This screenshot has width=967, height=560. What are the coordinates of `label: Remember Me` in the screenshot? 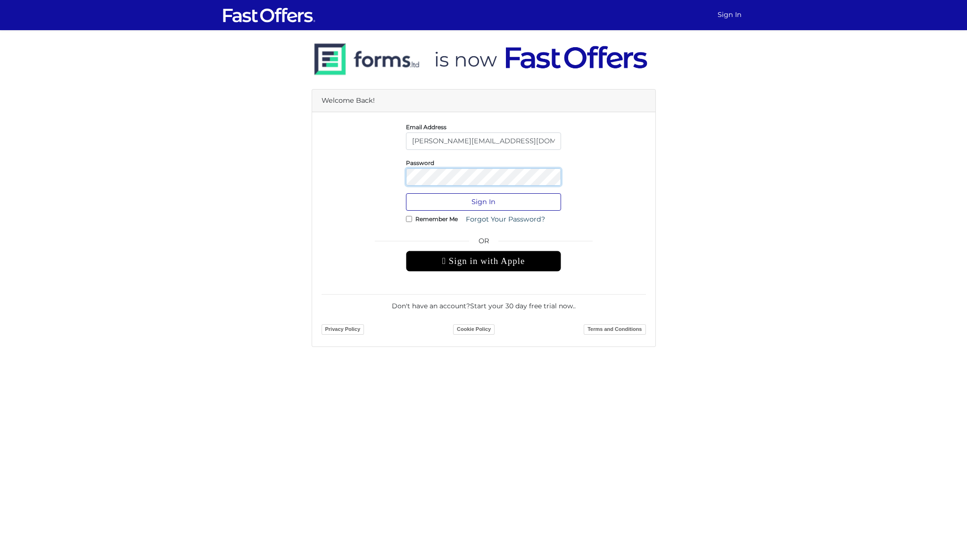 It's located at (437, 218).